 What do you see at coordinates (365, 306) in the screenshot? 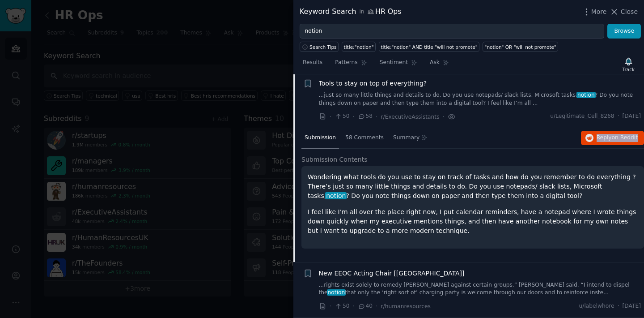
I see `span: 40` at bounding box center [365, 306].